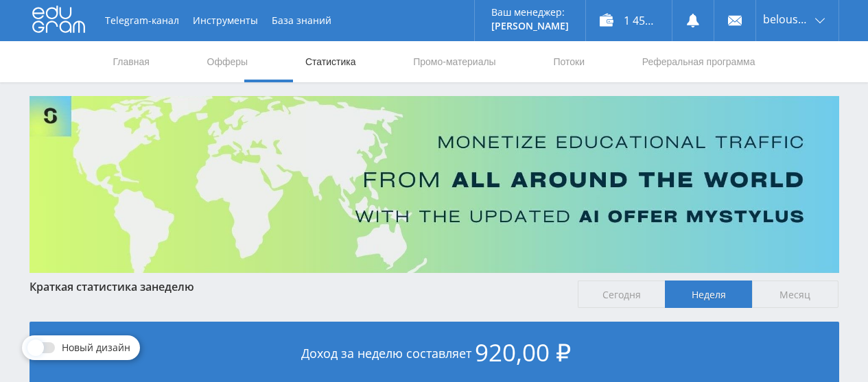 The image size is (868, 382). What do you see at coordinates (708, 294) in the screenshot?
I see `span: Неделя` at bounding box center [708, 294].